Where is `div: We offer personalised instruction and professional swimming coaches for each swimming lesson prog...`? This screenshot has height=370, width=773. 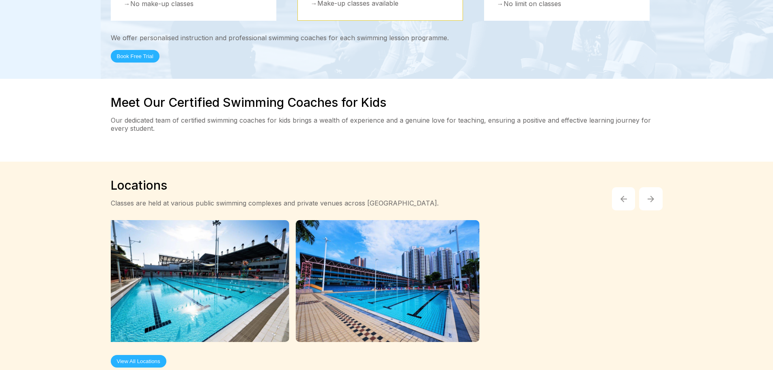 div: We offer personalised instruction and professional swimming coaches for each swimming lesson prog... is located at coordinates (387, 38).